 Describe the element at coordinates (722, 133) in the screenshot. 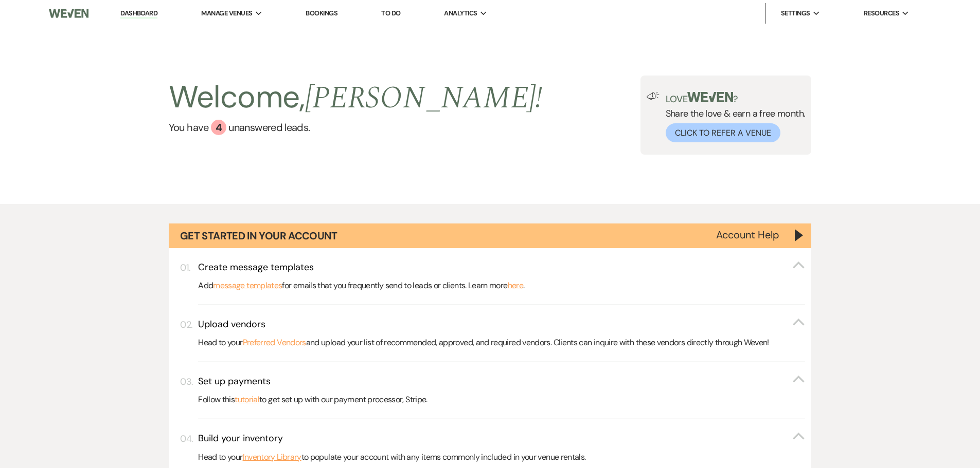

I see `button: Click to Refer a Venue` at that location.